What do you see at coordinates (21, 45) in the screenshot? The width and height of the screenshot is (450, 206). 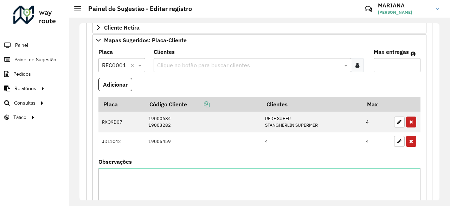 I see `span: Painel` at bounding box center [21, 45].